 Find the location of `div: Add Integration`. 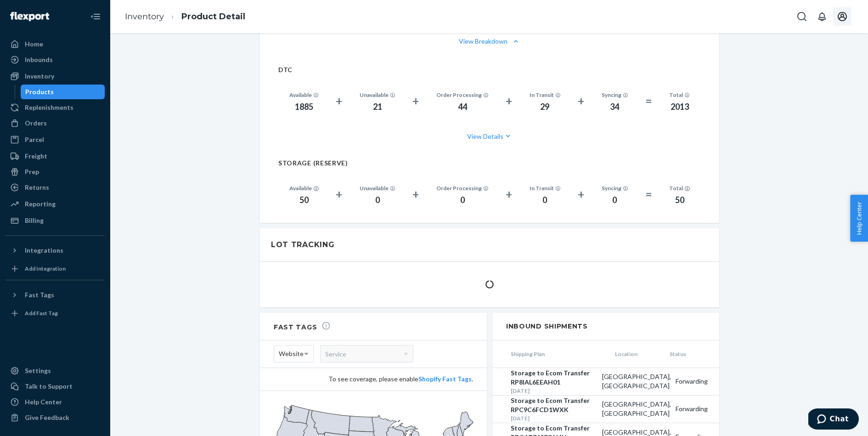

div: Add Integration is located at coordinates (45, 268).